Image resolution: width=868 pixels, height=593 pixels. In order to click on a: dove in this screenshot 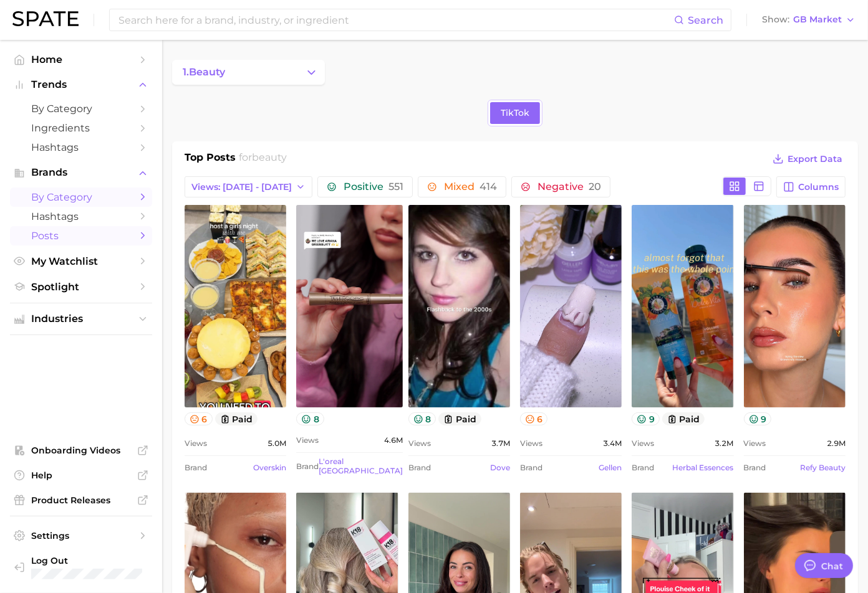, I will do `click(500, 467)`.